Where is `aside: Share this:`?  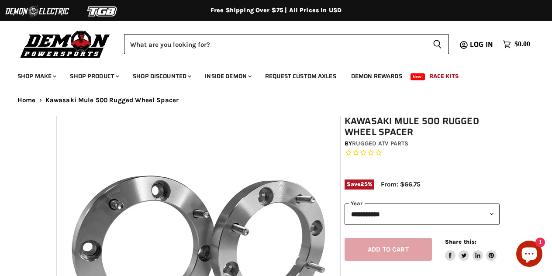
aside: Share this: is located at coordinates (470, 249).